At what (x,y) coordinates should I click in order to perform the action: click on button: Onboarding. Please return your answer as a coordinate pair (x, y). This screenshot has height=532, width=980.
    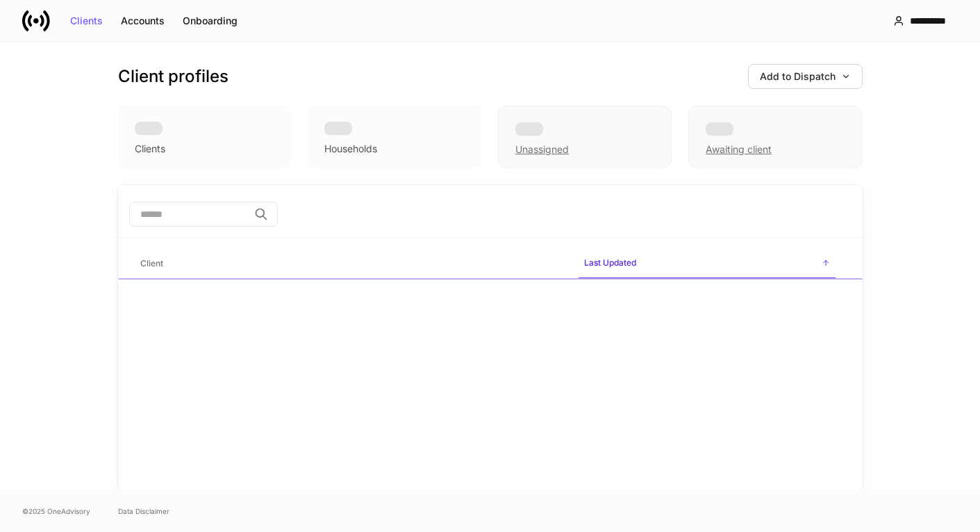
    Looking at the image, I should click on (210, 21).